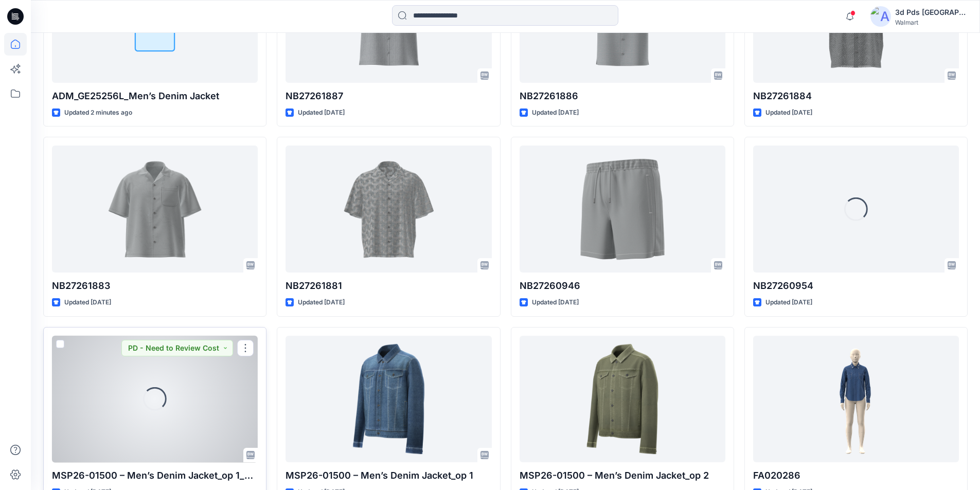 The height and width of the screenshot is (490, 980). What do you see at coordinates (155, 209) in the screenshot?
I see `a: NB27261883` at bounding box center [155, 209].